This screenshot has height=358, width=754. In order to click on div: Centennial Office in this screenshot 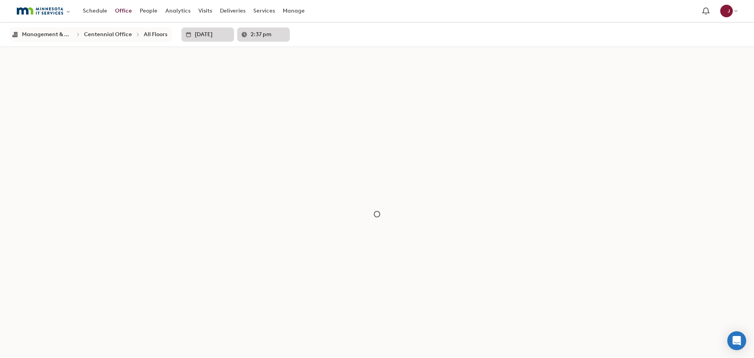, I will do `click(108, 34)`.